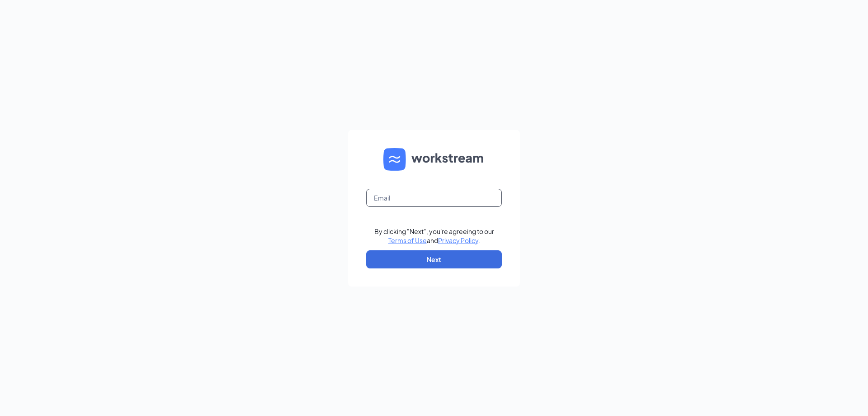 This screenshot has width=868, height=416. What do you see at coordinates (434, 198) in the screenshot?
I see `input: Email` at bounding box center [434, 198].